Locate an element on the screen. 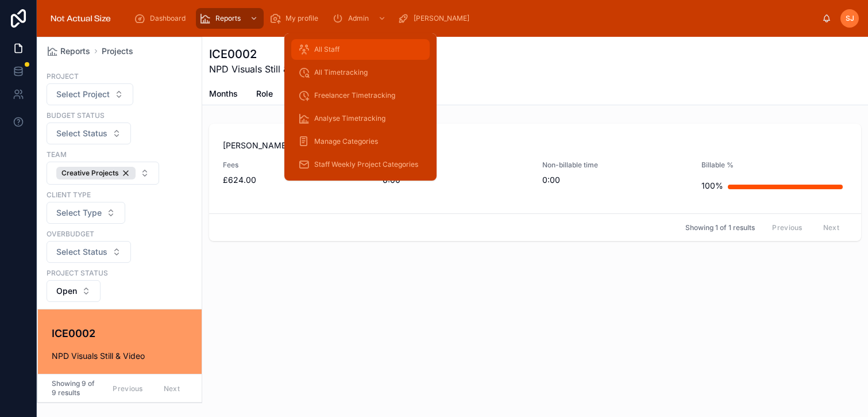  span: Role is located at coordinates (264, 94).